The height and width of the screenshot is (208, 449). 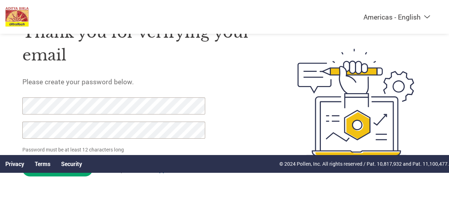 What do you see at coordinates (364, 163) in the screenshot?
I see `p: © 2024 Pollen, Inc. All rights reserved / Pat. 10,817,932 and Pat. 11,100,477.` at bounding box center [364, 163].